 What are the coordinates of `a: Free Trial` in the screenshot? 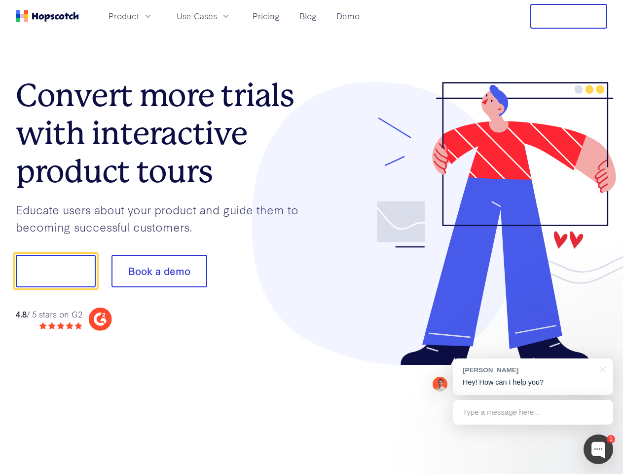 It's located at (569, 16).